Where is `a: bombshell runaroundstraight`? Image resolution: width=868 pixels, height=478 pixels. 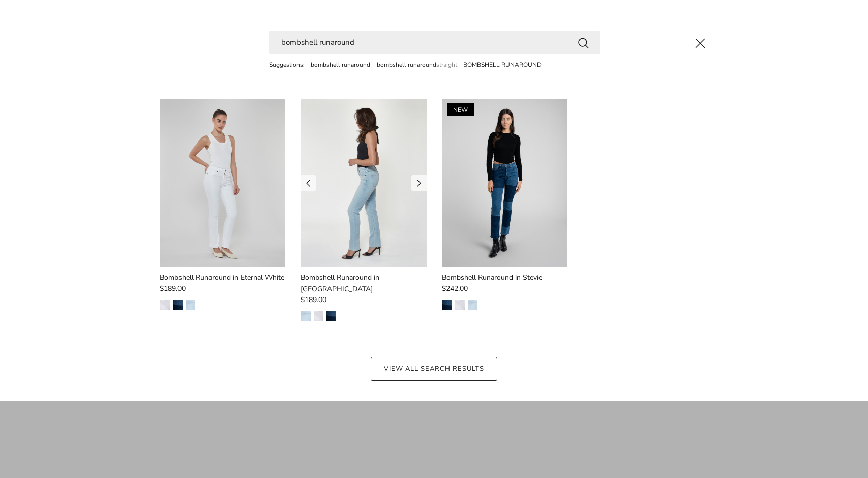 a: bombshell runaroundstraight is located at coordinates (417, 65).